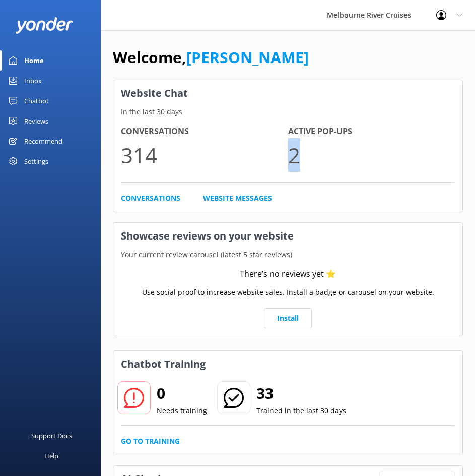 This screenshot has height=476, width=475. What do you see at coordinates (150, 441) in the screenshot?
I see `a: Go to Training` at bounding box center [150, 441].